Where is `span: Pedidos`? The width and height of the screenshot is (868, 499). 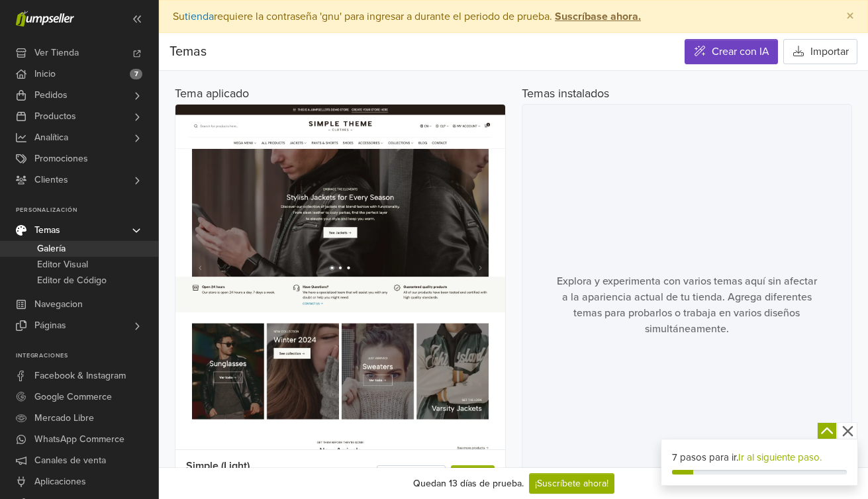
span: Pedidos is located at coordinates (51, 95).